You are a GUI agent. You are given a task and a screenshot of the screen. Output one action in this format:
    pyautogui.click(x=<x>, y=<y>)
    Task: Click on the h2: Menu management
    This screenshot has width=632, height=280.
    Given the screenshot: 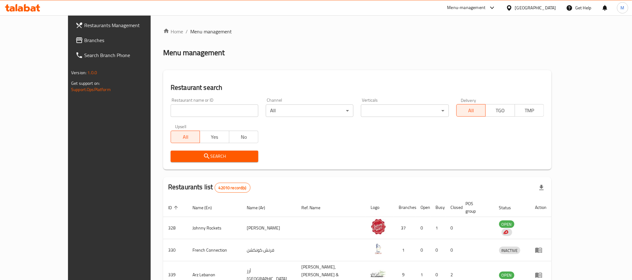 What is the action you would take?
    pyautogui.click(x=194, y=53)
    